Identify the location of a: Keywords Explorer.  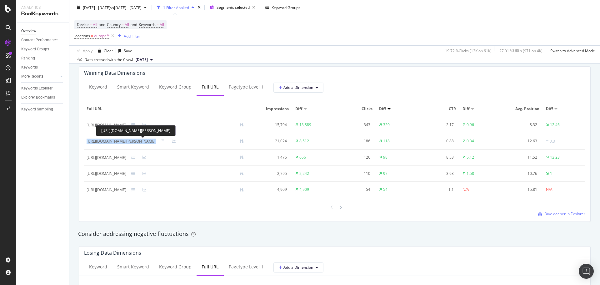
(43, 88).